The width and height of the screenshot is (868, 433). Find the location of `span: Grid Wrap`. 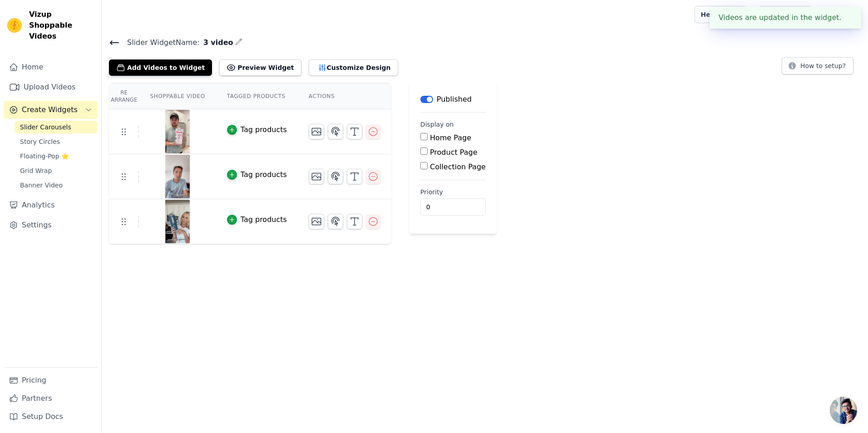

span: Grid Wrap is located at coordinates (36, 170).